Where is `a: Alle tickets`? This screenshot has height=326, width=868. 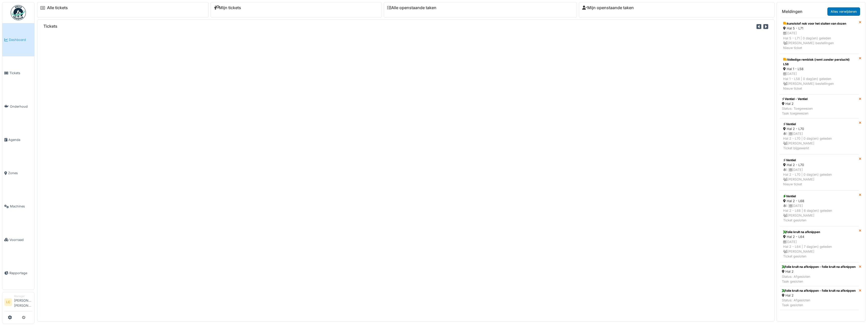
a: Alle tickets is located at coordinates (58, 8).